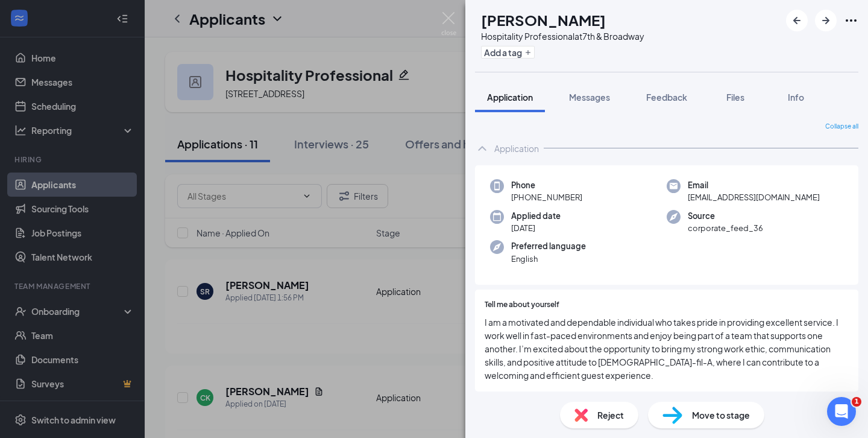 The image size is (868, 438). What do you see at coordinates (510, 97) in the screenshot?
I see `span: Application` at bounding box center [510, 97].